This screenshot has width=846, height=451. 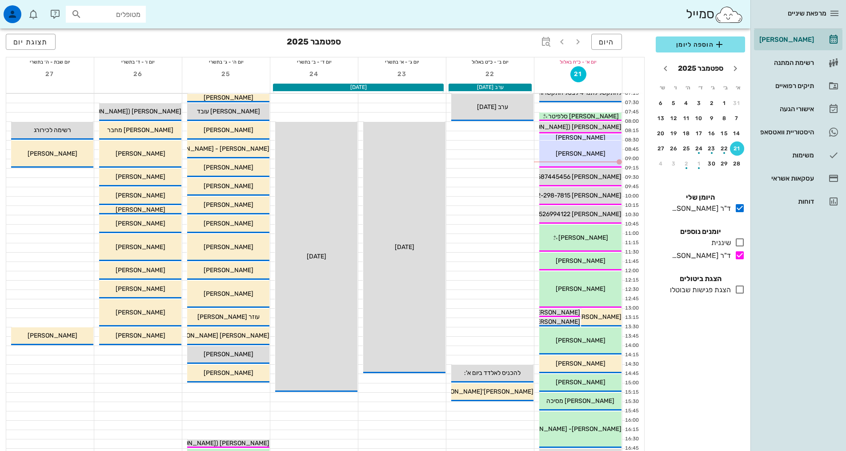 I want to click on div: תיקים רפואיים, so click(x=786, y=86).